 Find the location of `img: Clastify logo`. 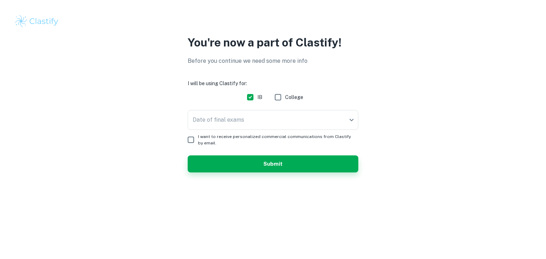

img: Clastify logo is located at coordinates (37, 21).